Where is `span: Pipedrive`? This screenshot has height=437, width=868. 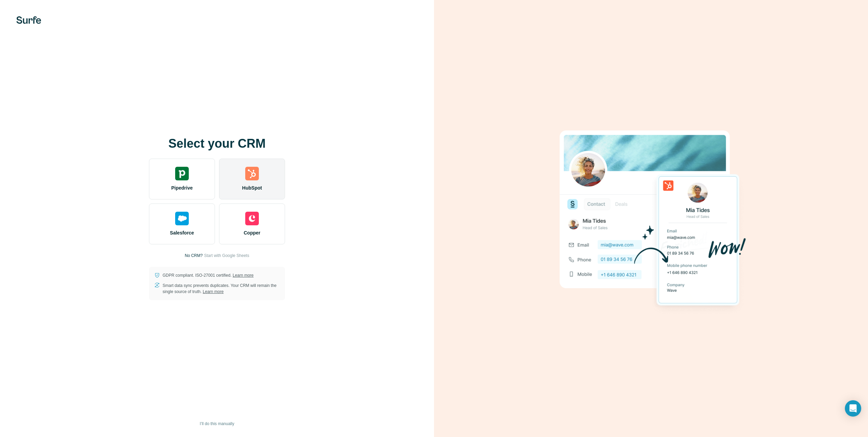 span: Pipedrive is located at coordinates (182, 188).